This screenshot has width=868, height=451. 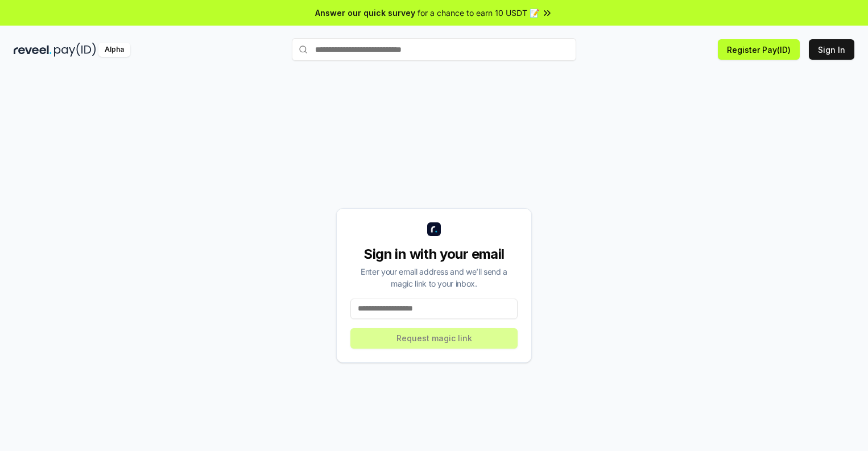 What do you see at coordinates (478, 12) in the screenshot?
I see `span: for a chance to earn 10 USDT 📝` at bounding box center [478, 12].